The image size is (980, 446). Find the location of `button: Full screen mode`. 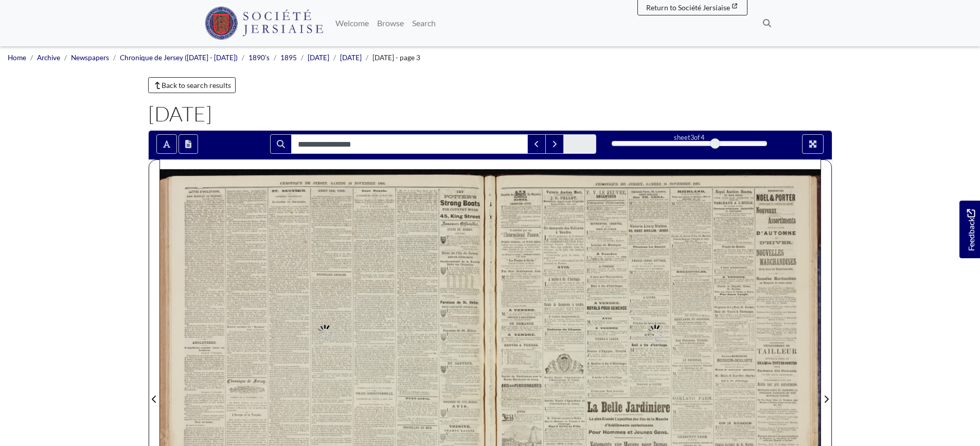

button: Full screen mode is located at coordinates (813, 144).